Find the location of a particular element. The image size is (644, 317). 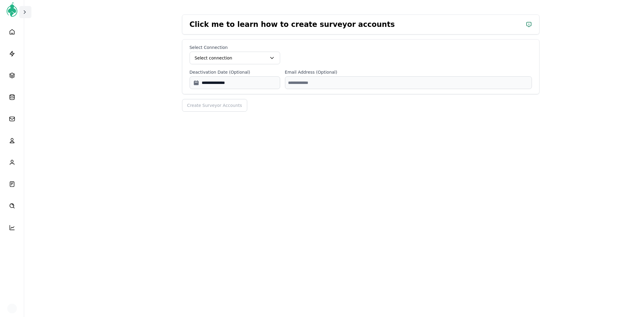

span: Click me to learn how to create surveyor accounts is located at coordinates (292, 24).